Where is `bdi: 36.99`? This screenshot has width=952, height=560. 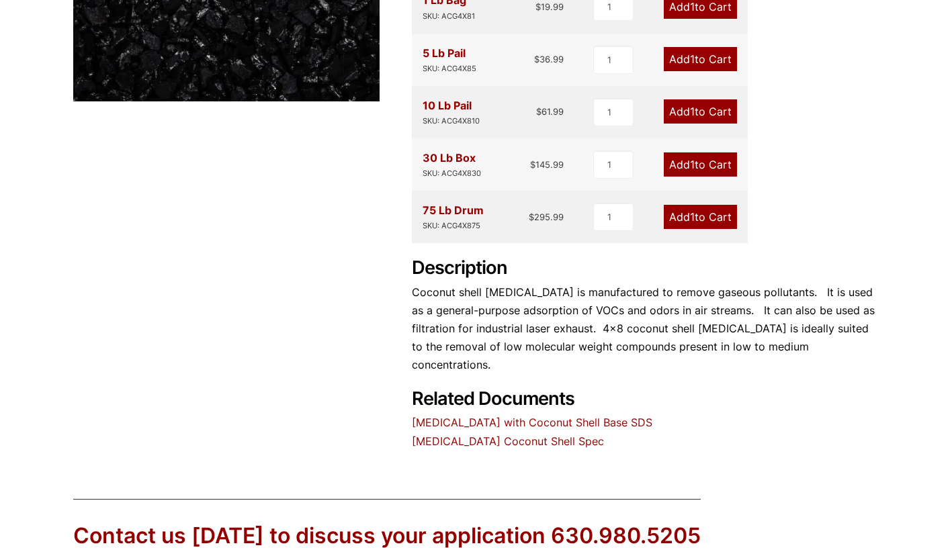
bdi: 36.99 is located at coordinates (549, 59).